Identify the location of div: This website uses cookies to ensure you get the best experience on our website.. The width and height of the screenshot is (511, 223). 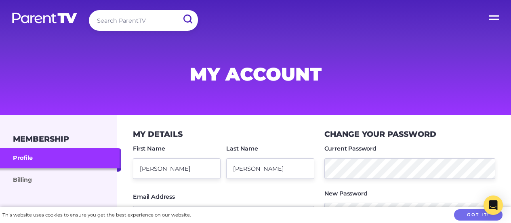
(97, 215).